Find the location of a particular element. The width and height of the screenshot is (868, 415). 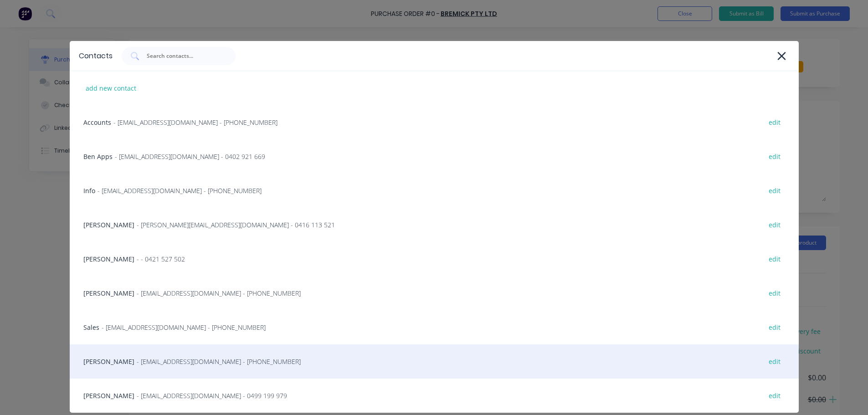

span: - - 0421 527 502 is located at coordinates (161, 259).